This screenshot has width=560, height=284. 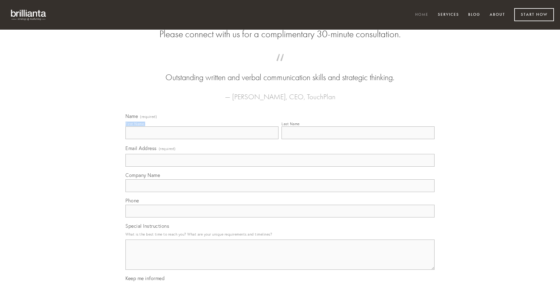 What do you see at coordinates (143, 175) in the screenshot?
I see `span: Company Name` at bounding box center [143, 175].